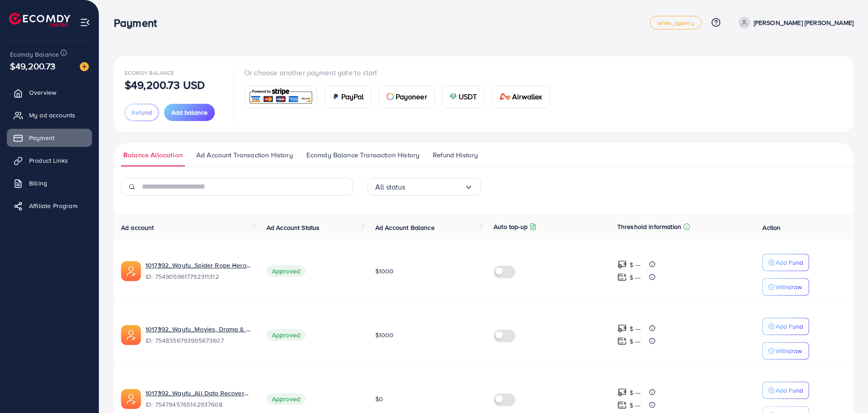 The image size is (868, 413). I want to click on span: Refund History, so click(455, 155).